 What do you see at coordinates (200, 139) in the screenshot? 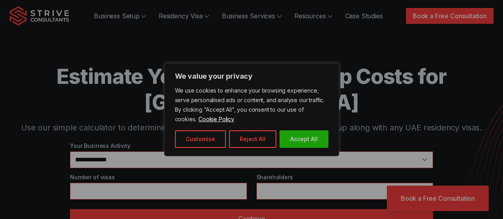
I see `button: Customise` at bounding box center [200, 139].